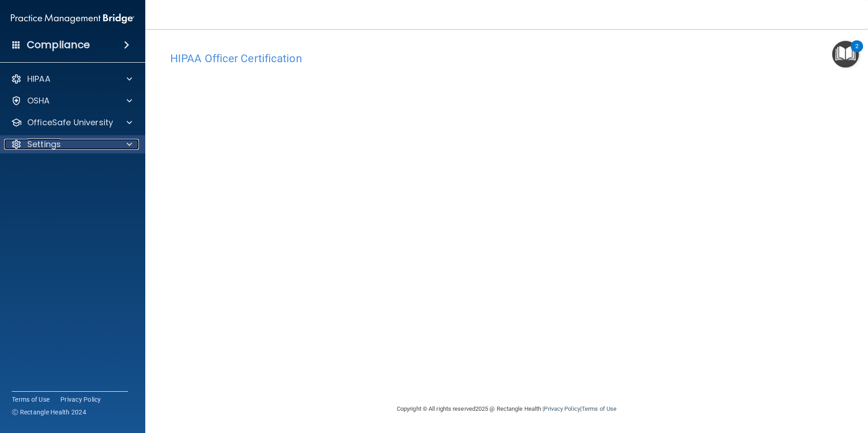  I want to click on div: Copyright © All rights reserved 2025 @ Rectangle Health | |, so click(506, 410).